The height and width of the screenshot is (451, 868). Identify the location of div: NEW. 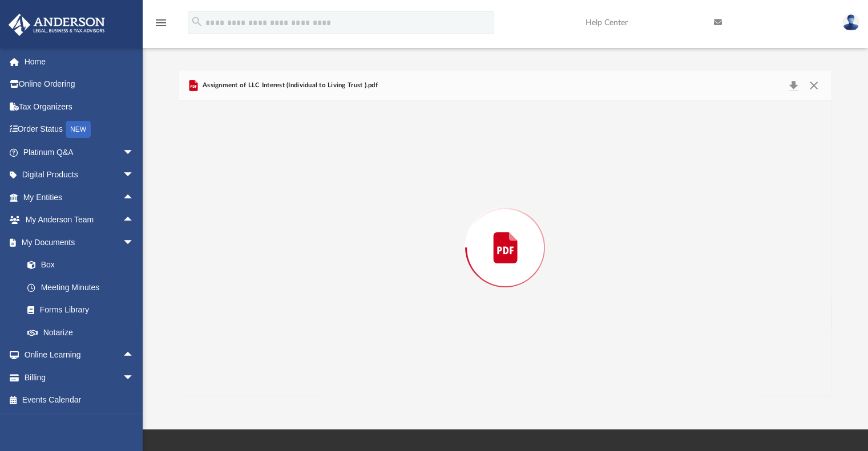
(79, 129).